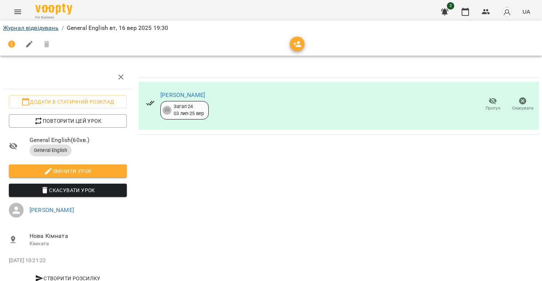  What do you see at coordinates (271, 28) in the screenshot?
I see `nav: breadcrumb` at bounding box center [271, 28].